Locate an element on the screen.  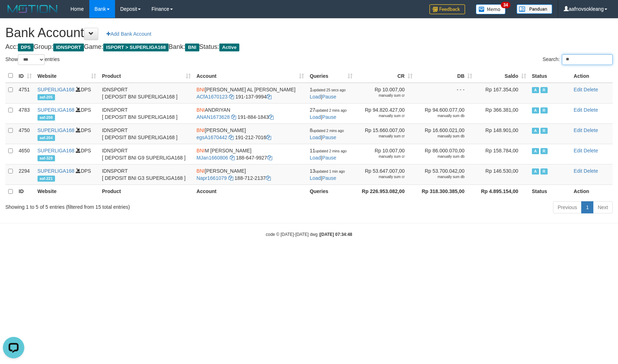
span: updated 1 min ago is located at coordinates (330, 171).